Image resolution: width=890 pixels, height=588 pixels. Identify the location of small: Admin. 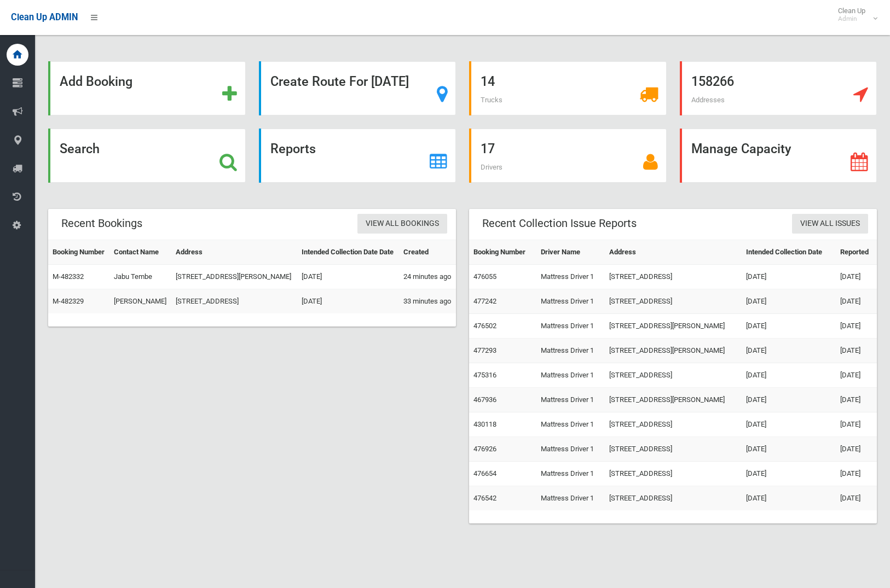
(852, 19).